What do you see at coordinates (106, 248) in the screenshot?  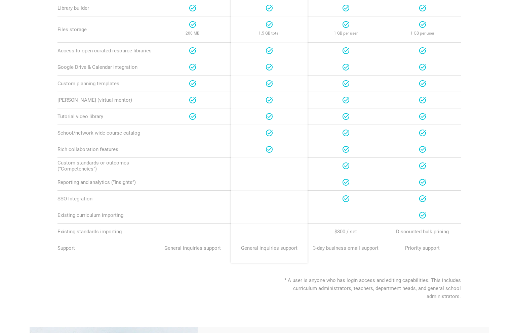 I see `div: Support` at bounding box center [106, 248].